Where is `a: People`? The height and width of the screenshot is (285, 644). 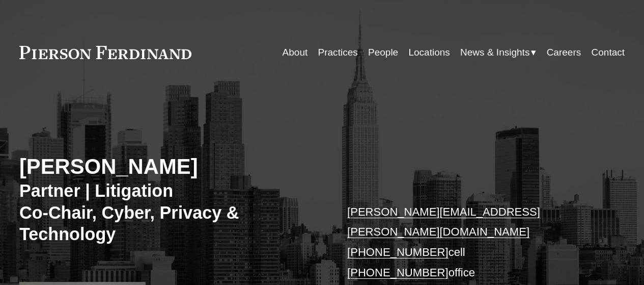
a: People is located at coordinates (383, 53).